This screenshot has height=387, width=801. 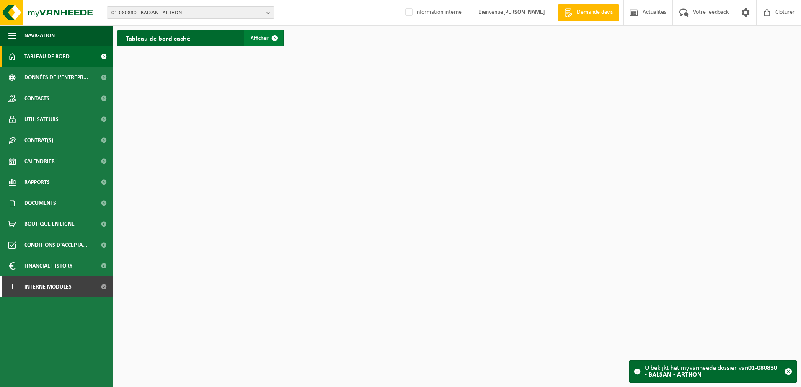 I want to click on span: Calendrier, so click(x=39, y=161).